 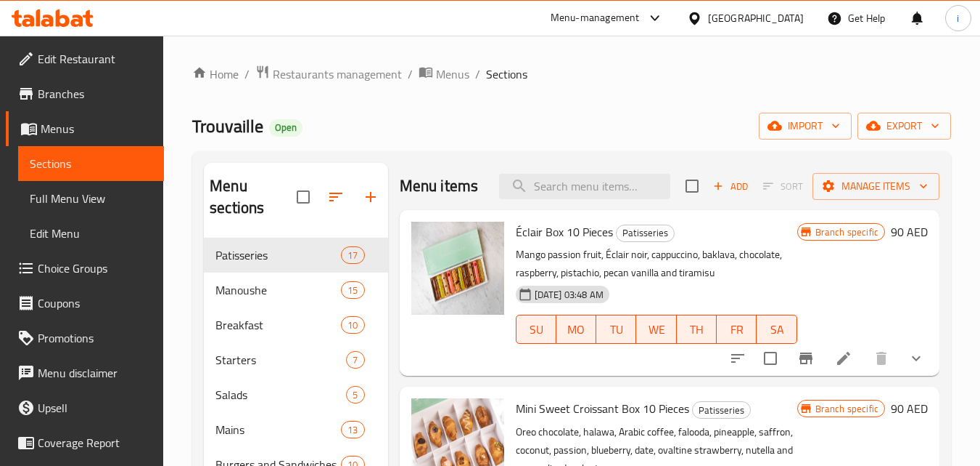 I want to click on button: Add section, so click(x=371, y=197).